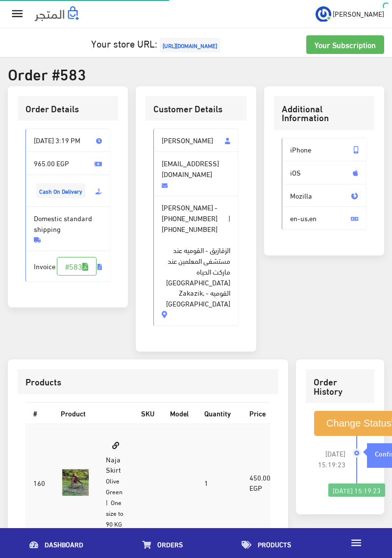 The image size is (392, 558). I want to click on a: Products, so click(266, 542).